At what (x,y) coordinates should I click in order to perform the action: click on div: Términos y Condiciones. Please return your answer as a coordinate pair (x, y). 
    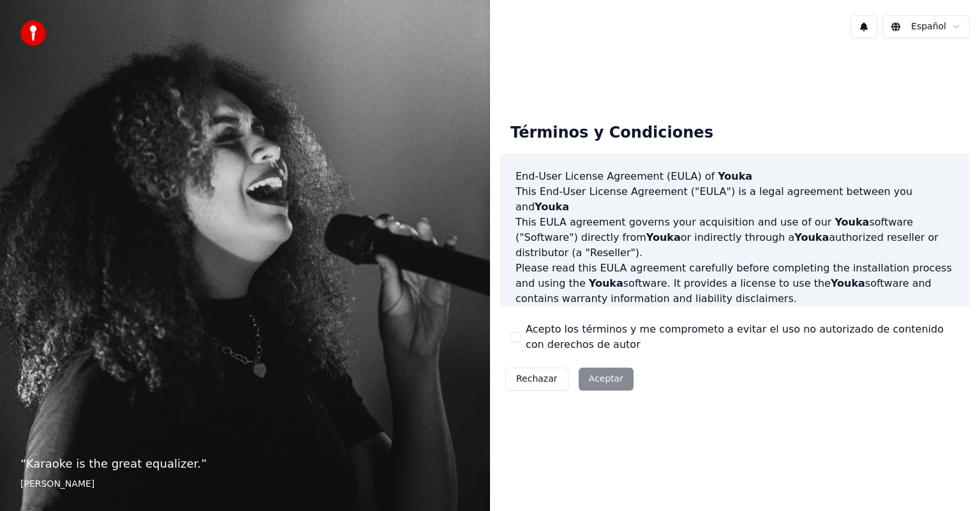
    Looking at the image, I should click on (611, 133).